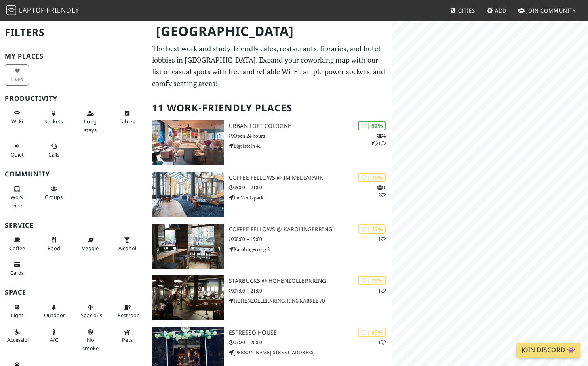 The image size is (588, 366). What do you see at coordinates (11, 10) in the screenshot?
I see `img: LaptopFriendly` at bounding box center [11, 10].